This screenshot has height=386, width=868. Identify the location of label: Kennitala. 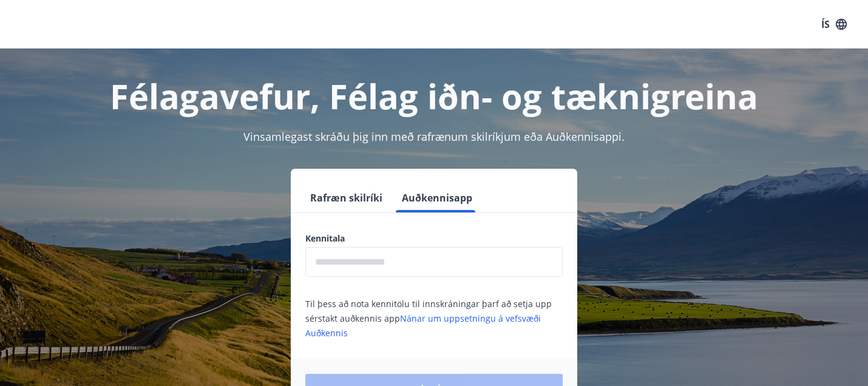
(434, 239).